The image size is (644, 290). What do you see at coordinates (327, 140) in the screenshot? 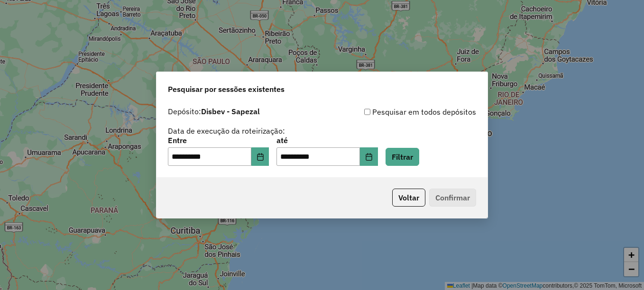
I see `label: até` at bounding box center [327, 140].